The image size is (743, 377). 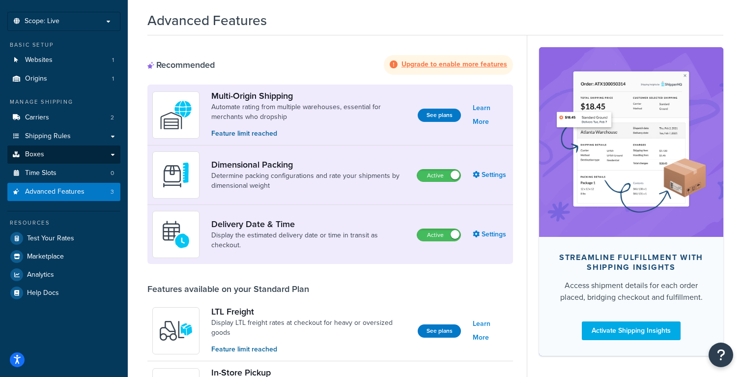 What do you see at coordinates (112, 117) in the screenshot?
I see `span: 2` at bounding box center [112, 117].